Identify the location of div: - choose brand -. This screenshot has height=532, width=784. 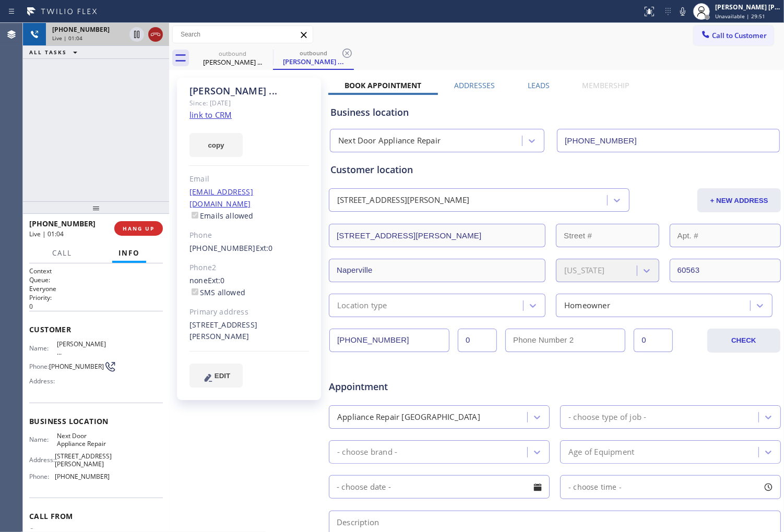
(367, 452).